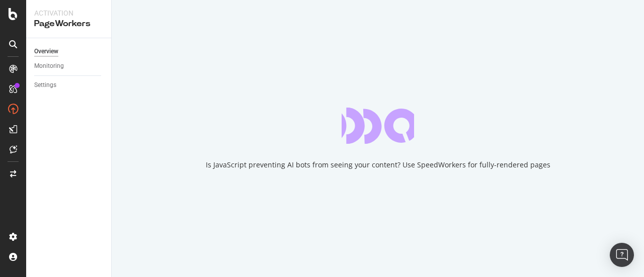  I want to click on a: Settings, so click(69, 85).